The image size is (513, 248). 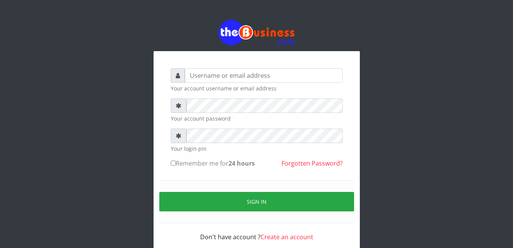 I want to click on a: Create an account, so click(x=287, y=237).